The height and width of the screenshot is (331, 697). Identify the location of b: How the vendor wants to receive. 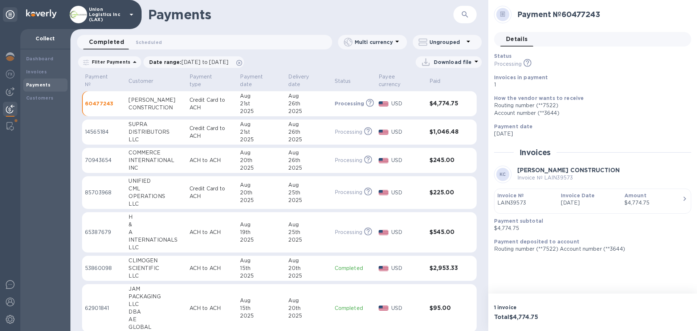
(539, 98).